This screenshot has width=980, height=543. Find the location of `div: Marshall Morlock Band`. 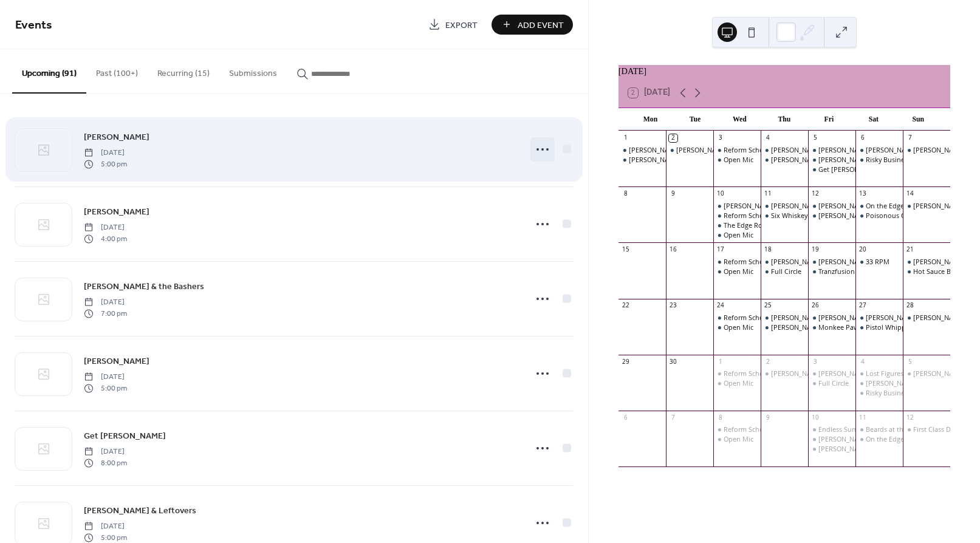

div: Marshall Morlock Band is located at coordinates (926, 206).